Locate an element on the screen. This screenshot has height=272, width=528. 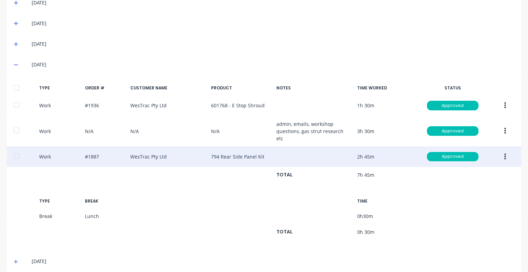
div: PRODUCT is located at coordinates (241, 88).